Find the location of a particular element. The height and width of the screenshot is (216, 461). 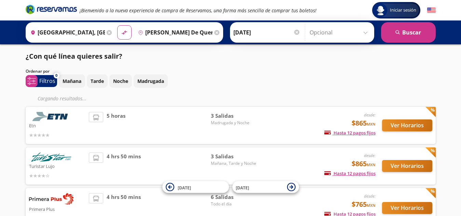

a: Brand Logo is located at coordinates (51, 10).